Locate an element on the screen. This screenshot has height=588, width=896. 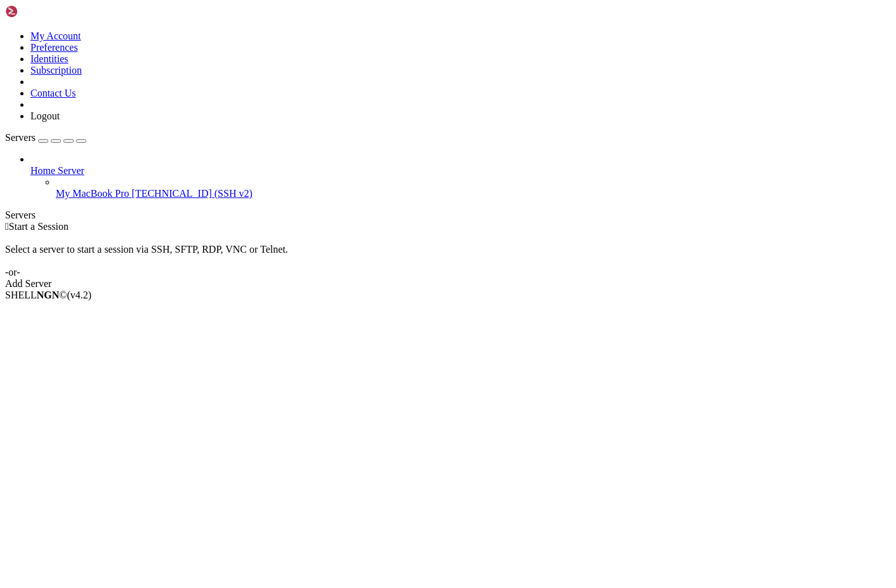
b: NGN is located at coordinates (48, 295).